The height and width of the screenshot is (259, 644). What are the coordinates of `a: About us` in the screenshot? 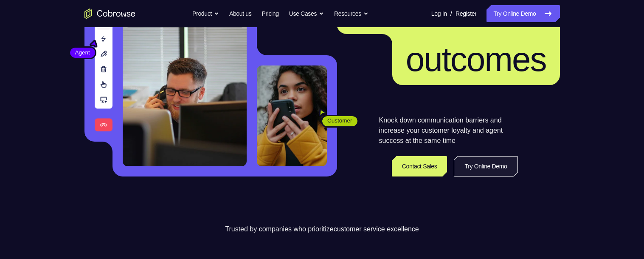 It's located at (240, 14).